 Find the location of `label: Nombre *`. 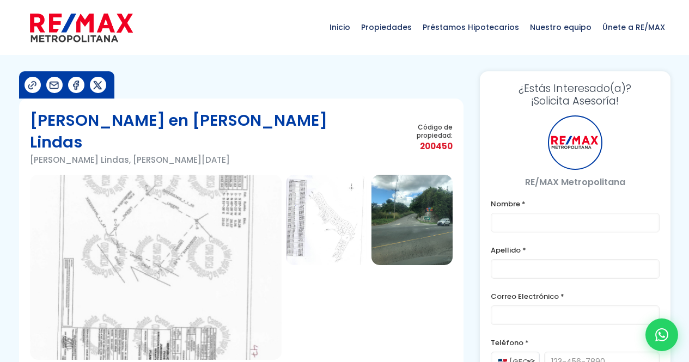

label: Nombre * is located at coordinates (575, 204).